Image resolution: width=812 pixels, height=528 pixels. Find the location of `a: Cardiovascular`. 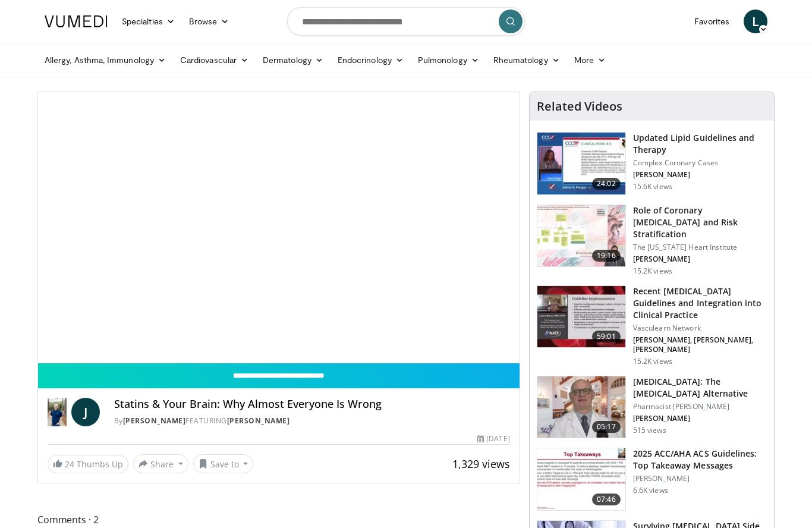

a: Cardiovascular is located at coordinates (214, 60).